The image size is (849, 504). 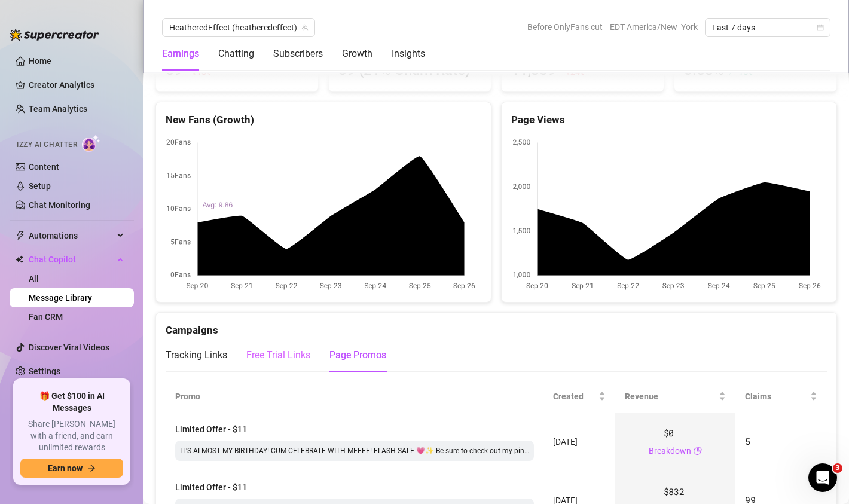 I want to click on div: Subscribers, so click(x=298, y=54).